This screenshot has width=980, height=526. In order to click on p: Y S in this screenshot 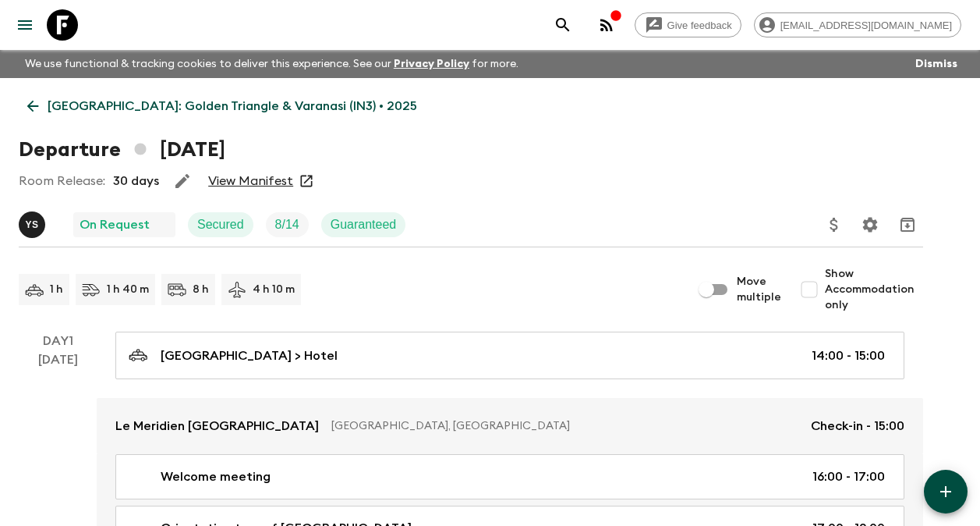, I will do `click(31, 225)`.